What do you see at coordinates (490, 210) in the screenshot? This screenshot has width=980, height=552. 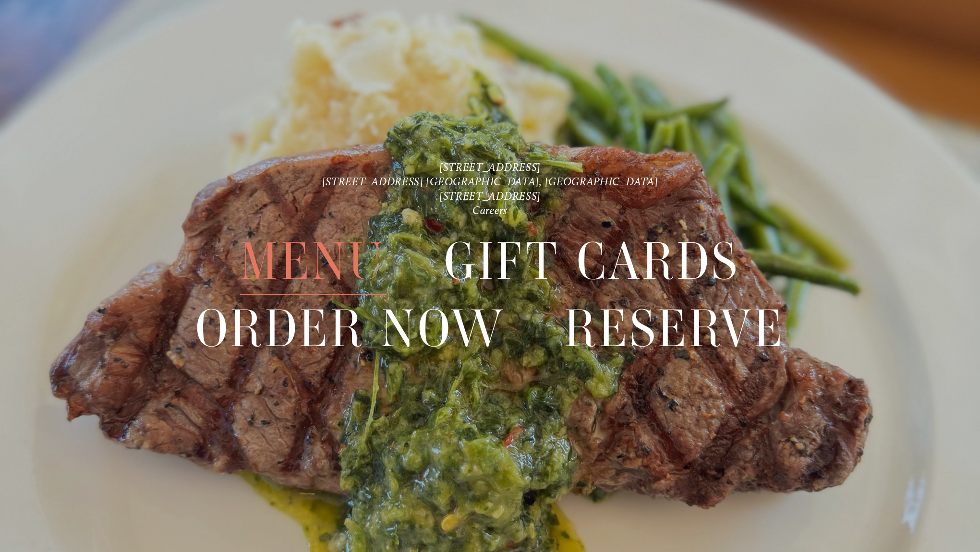 I see `a: Careers` at bounding box center [490, 210].